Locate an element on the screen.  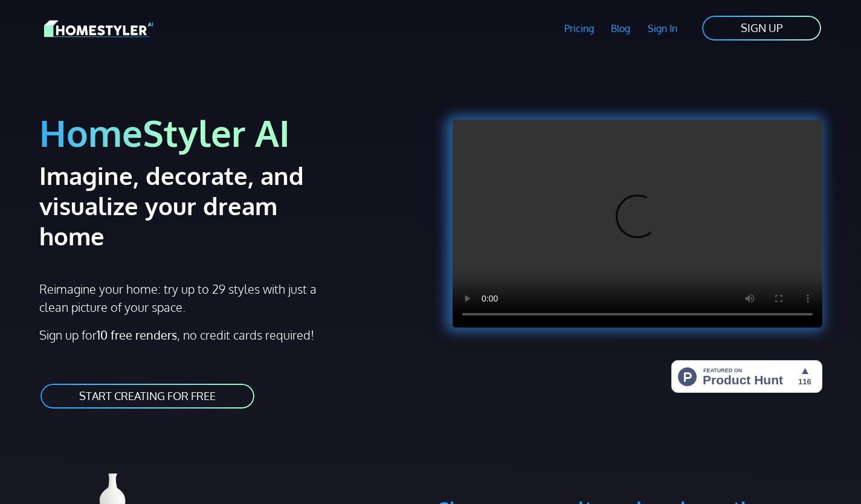
a: Sign In is located at coordinates (663, 28).